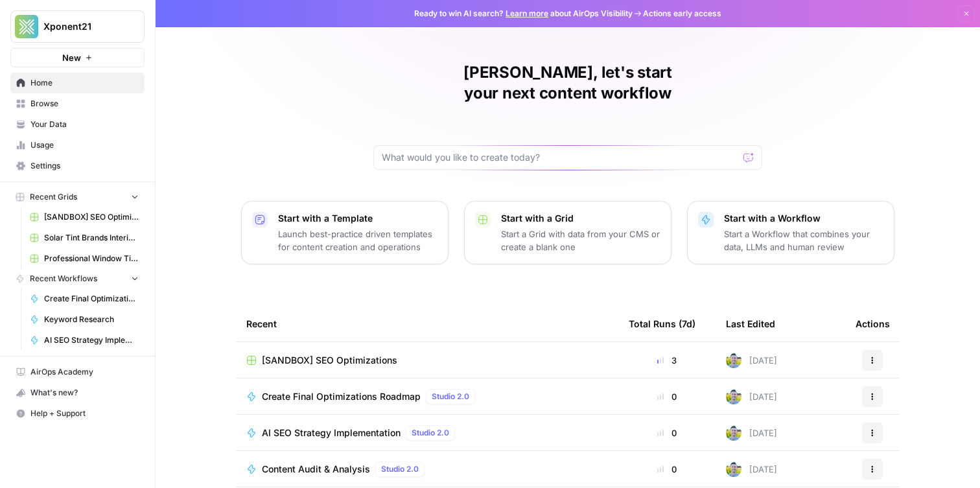  What do you see at coordinates (523, 13) in the screenshot?
I see `span: Ready to win AI search? about AirOps Visibility` at bounding box center [523, 13].